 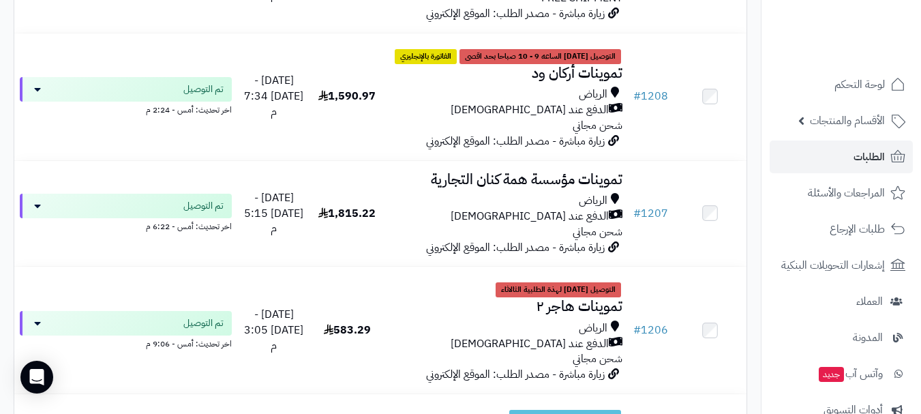 I want to click on div: اخر تحديث: أمس - 2:24 م, so click(x=125, y=108).